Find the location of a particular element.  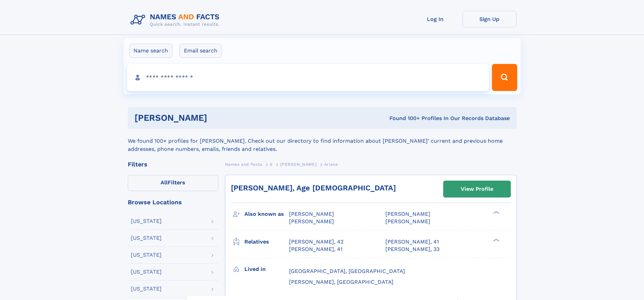

h3: Also known as is located at coordinates (267, 214).